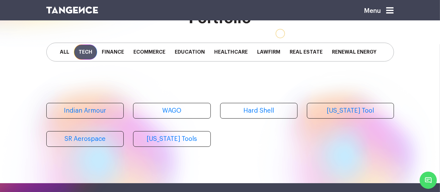  Describe the element at coordinates (172, 111) in the screenshot. I see `a: WAGO` at that location.